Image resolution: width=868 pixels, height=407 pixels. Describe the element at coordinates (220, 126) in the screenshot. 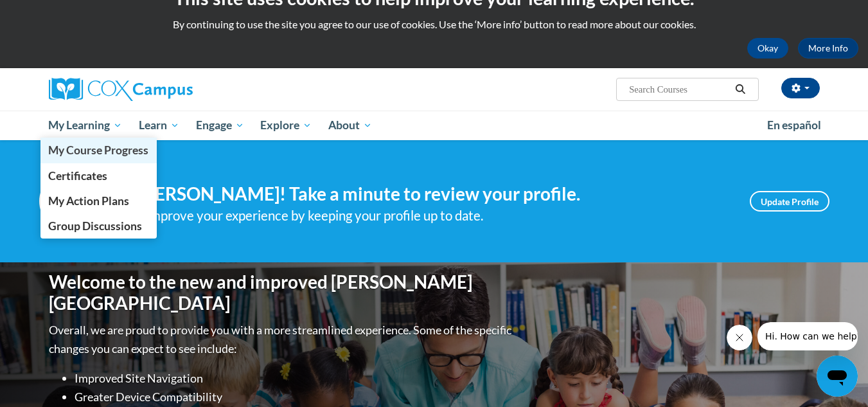

I see `span: Engage` at that location.